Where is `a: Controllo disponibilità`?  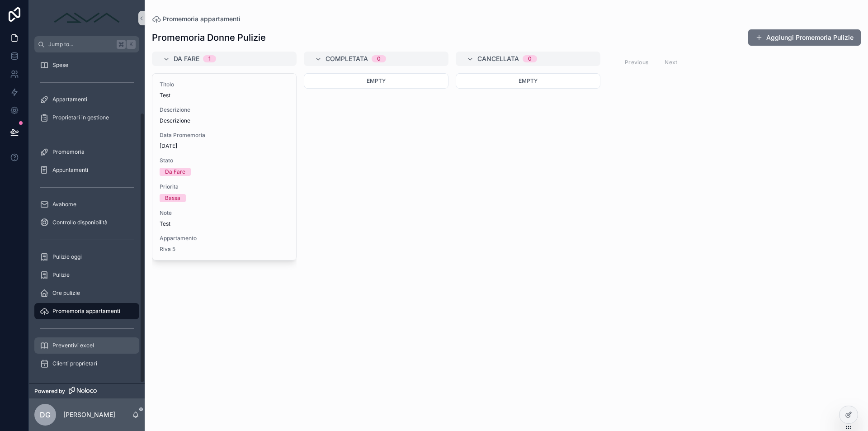
a: Controllo disponibilità is located at coordinates (87, 223).